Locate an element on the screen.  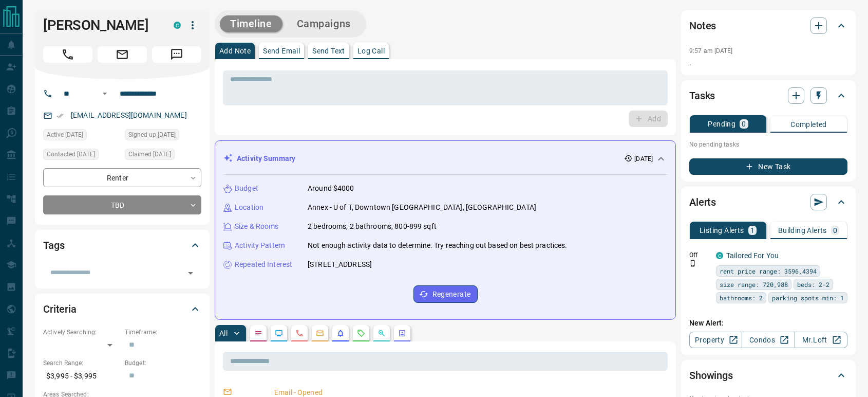
p: Send Email is located at coordinates (281, 51).